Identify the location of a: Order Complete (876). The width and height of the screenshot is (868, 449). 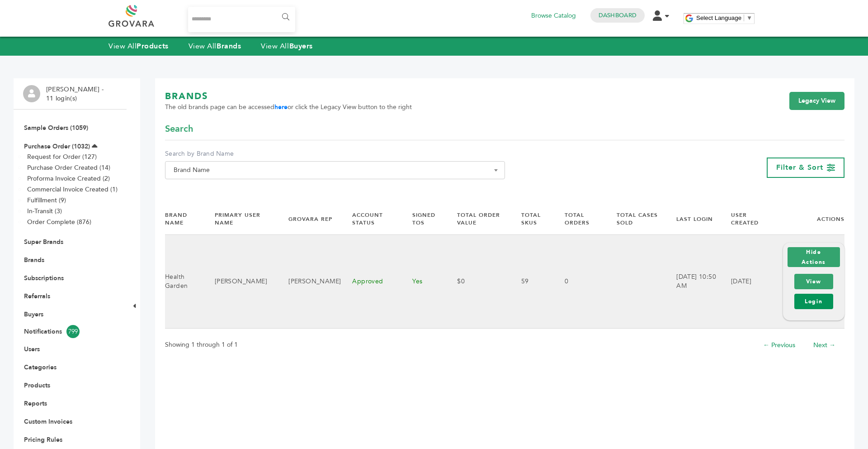
(59, 222).